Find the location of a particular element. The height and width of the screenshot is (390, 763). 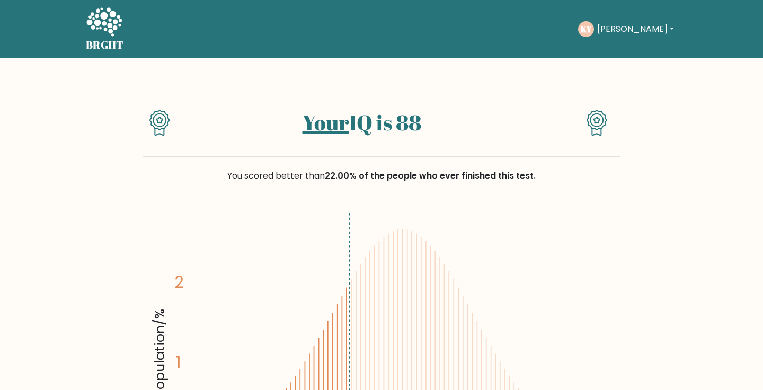

text: KY is located at coordinates (586, 29).